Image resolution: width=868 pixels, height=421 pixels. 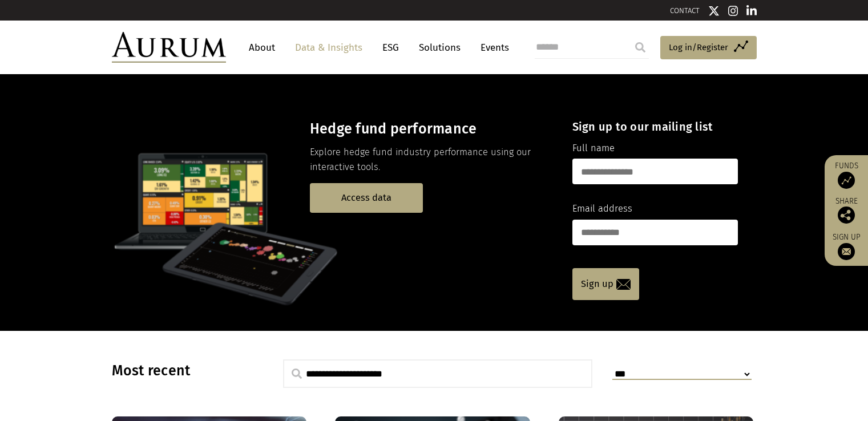 What do you see at coordinates (640, 47) in the screenshot?
I see `input: Submit` at bounding box center [640, 47].